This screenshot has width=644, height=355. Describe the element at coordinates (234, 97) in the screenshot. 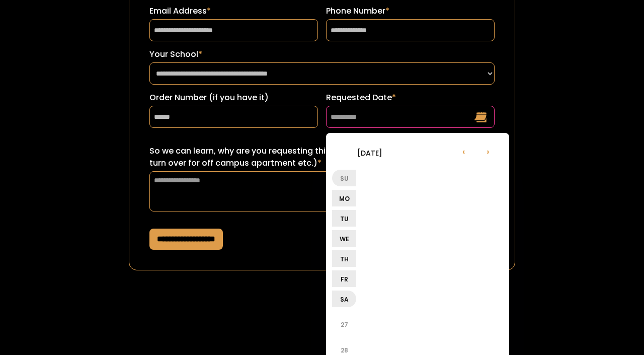

I see `label: Order Number (if you have it)` at that location.